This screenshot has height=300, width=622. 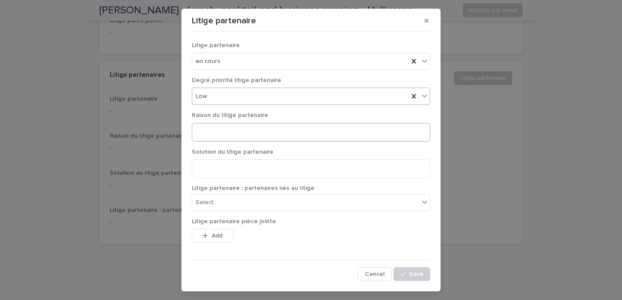 I want to click on span: Degré priorité litige partenaire, so click(x=236, y=80).